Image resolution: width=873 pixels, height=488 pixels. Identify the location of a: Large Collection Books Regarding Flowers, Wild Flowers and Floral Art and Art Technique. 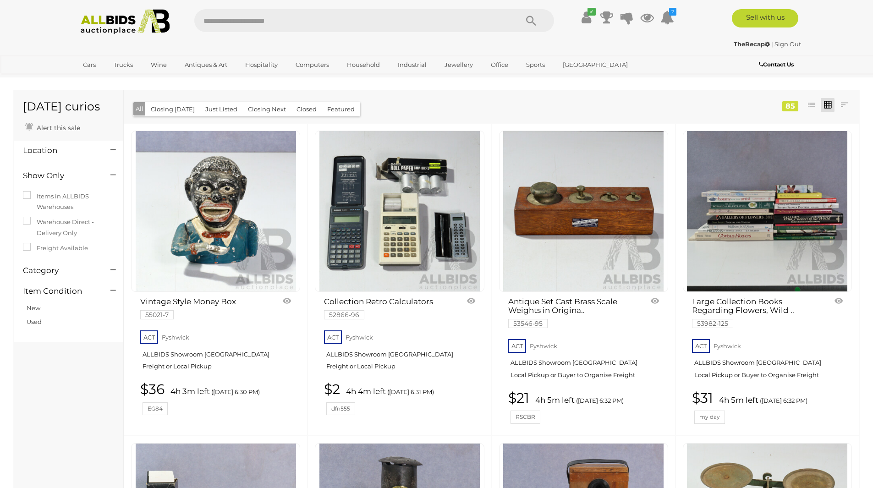
(767, 211).